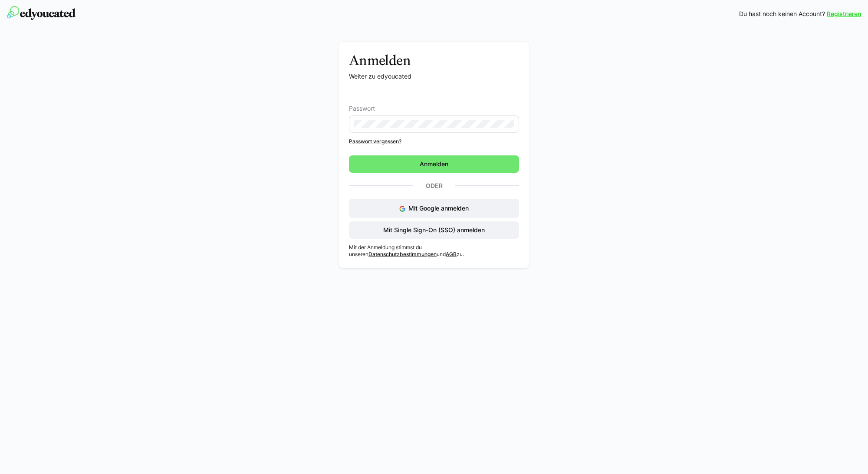 The height and width of the screenshot is (474, 868). I want to click on span: Mit Single Sign-On (SSO) anmelden, so click(434, 230).